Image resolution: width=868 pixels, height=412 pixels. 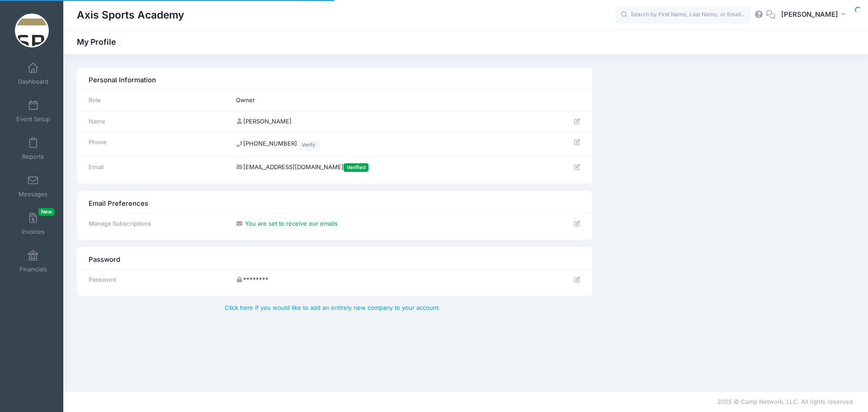 What do you see at coordinates (356, 168) in the screenshot?
I see `span: Verified` at bounding box center [356, 168].